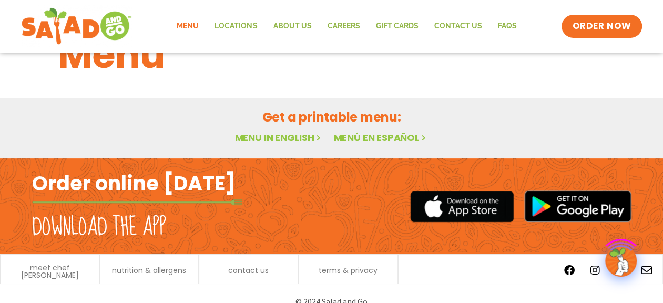 Image resolution: width=663 pixels, height=303 pixels. What do you see at coordinates (507, 26) in the screenshot?
I see `a: FAQs` at bounding box center [507, 26].